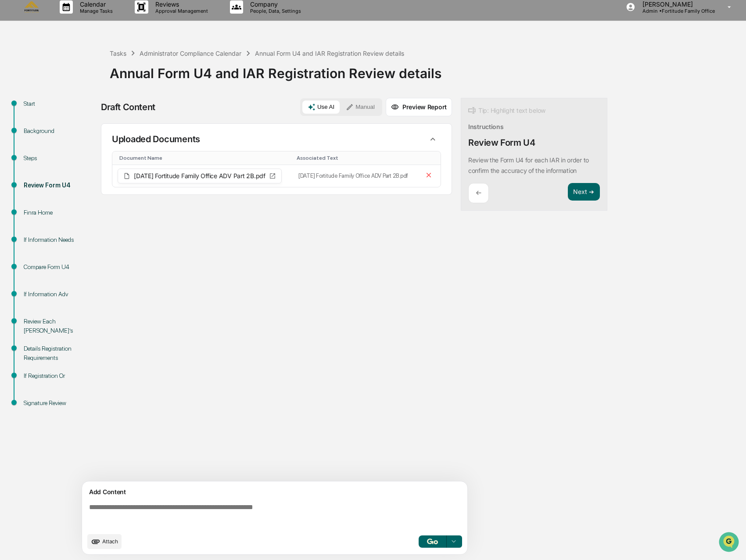 The image size is (746, 560). I want to click on div: If Information Needs, so click(60, 240).